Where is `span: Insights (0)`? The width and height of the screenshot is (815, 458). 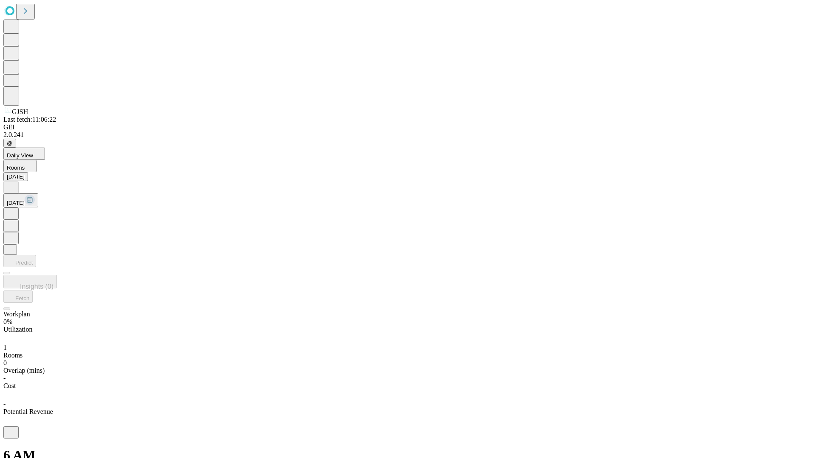 span: Insights (0) is located at coordinates (37, 286).